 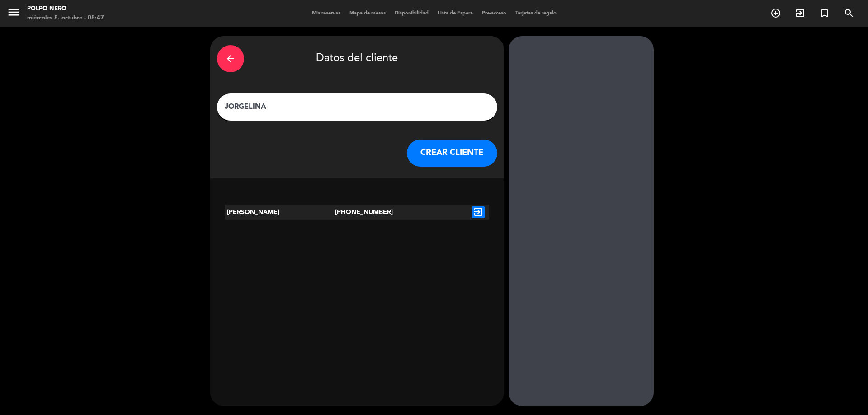 I want to click on span: Mapa de mesas, so click(x=368, y=13).